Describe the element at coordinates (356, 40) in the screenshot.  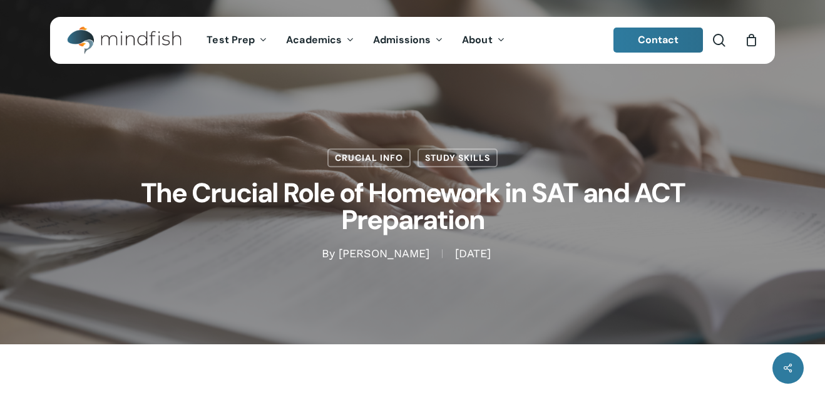
I see `nav: Main Menu` at that location.